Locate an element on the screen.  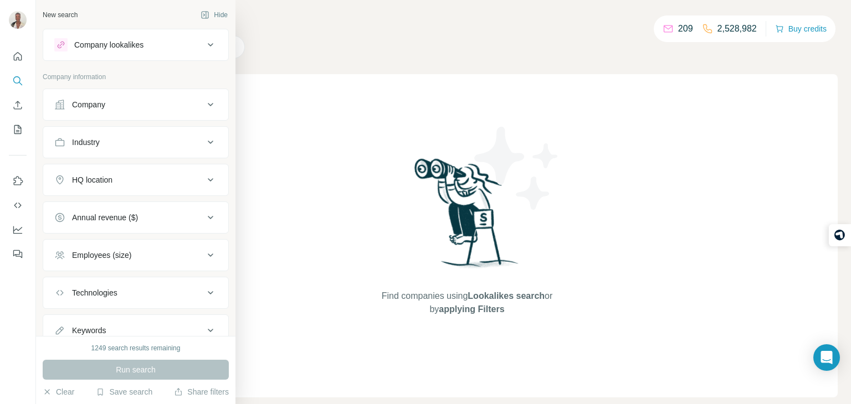
button: Employees (size) is located at coordinates (136, 255).